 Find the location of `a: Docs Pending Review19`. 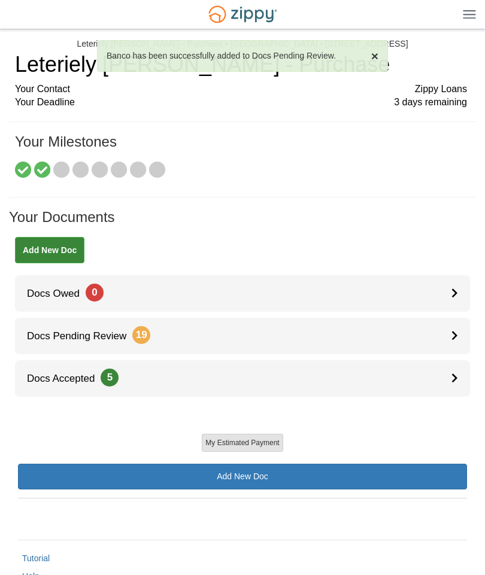

a: Docs Pending Review19 is located at coordinates (242, 336).